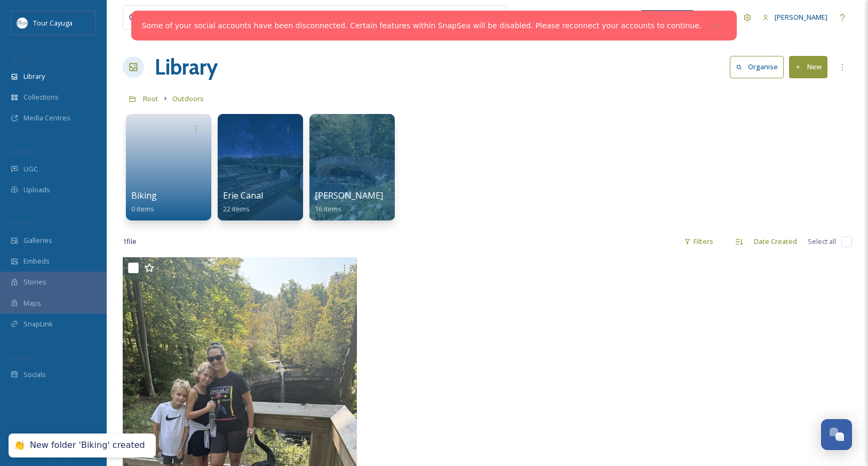  Describe the element at coordinates (243, 202) in the screenshot. I see `a: Erie Canal22 items` at that location.